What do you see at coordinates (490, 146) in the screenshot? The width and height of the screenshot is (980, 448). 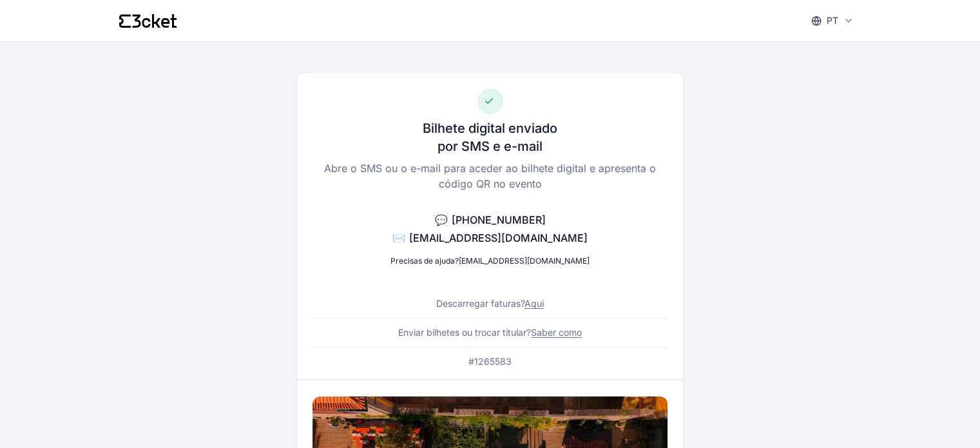 I see `h3: por SMS e e-mail` at bounding box center [490, 146].